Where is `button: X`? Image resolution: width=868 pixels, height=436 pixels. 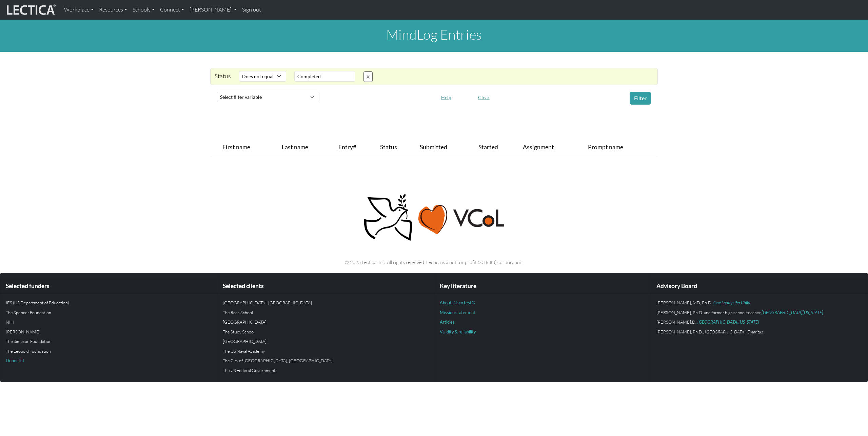
button: X is located at coordinates (367, 76).